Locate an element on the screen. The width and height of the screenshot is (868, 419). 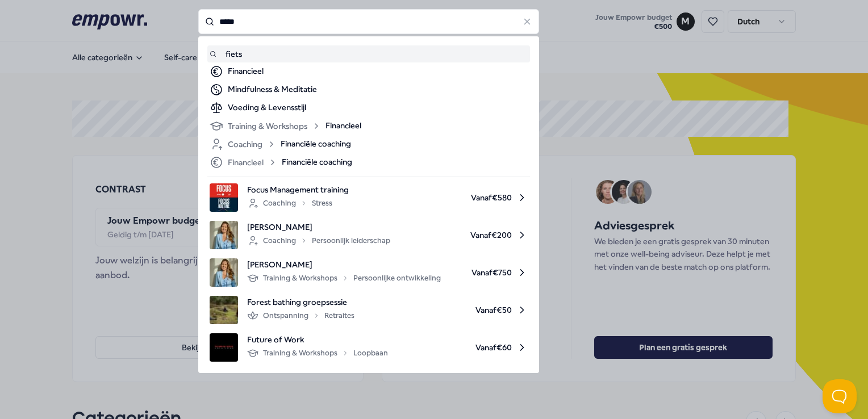
a: fiets is located at coordinates (369, 54).